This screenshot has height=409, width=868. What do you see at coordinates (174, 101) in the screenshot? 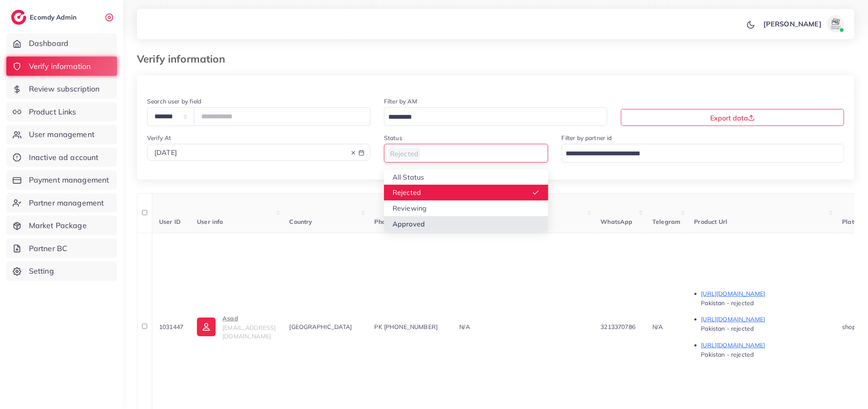
I see `label: Search user by field` at bounding box center [174, 101].